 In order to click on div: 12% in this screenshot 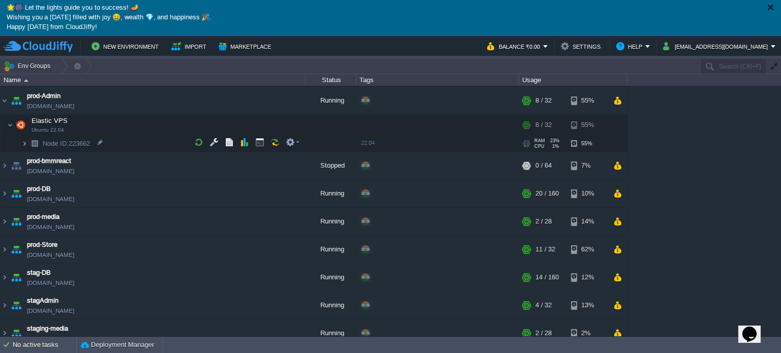, I will do `click(587, 278)`.